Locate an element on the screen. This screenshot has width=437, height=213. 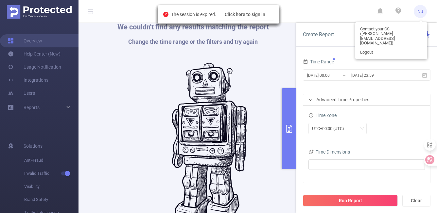
a: Reports is located at coordinates (31, 108).